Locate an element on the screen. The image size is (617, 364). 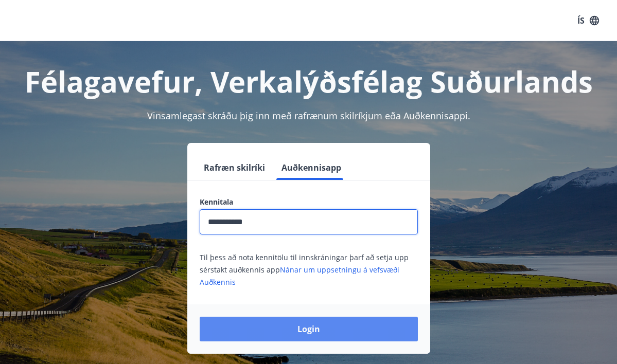
button: Rafræn skilríki is located at coordinates (234, 168).